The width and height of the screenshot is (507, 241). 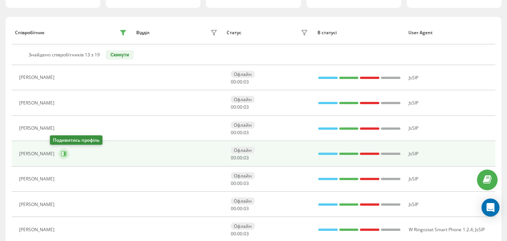 I want to click on div: Open Intercom Messenger, so click(x=490, y=207).